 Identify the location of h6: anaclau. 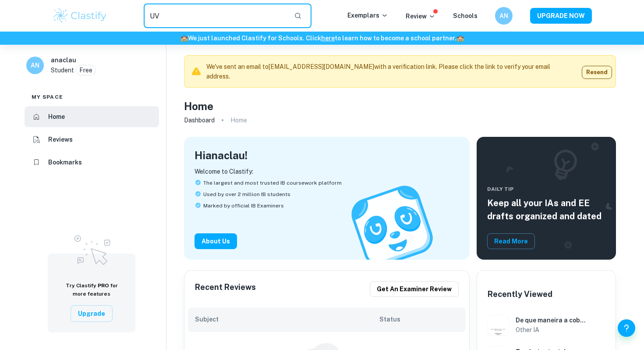
(64, 60).